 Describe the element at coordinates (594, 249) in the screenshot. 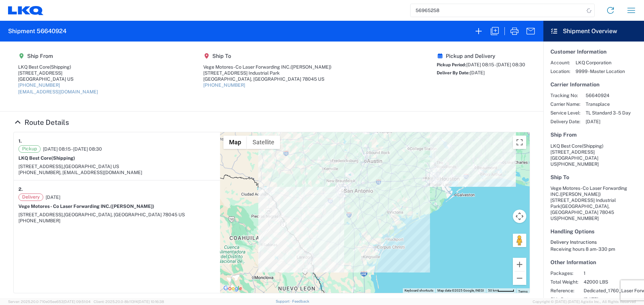

I see `div: Receiving hours 8 am- 330 pm` at that location.